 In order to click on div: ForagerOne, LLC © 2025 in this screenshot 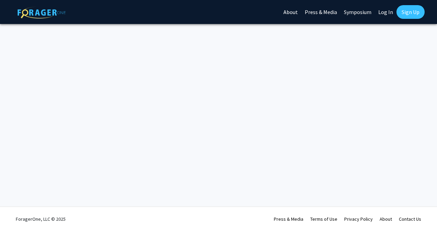, I will do `click(41, 219)`.